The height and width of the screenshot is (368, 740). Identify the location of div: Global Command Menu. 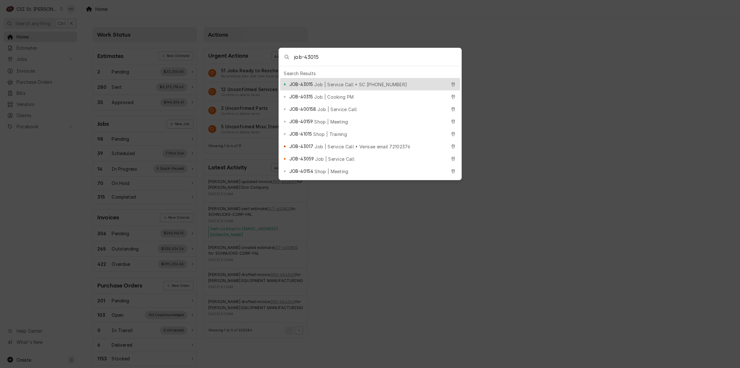
(370, 114).